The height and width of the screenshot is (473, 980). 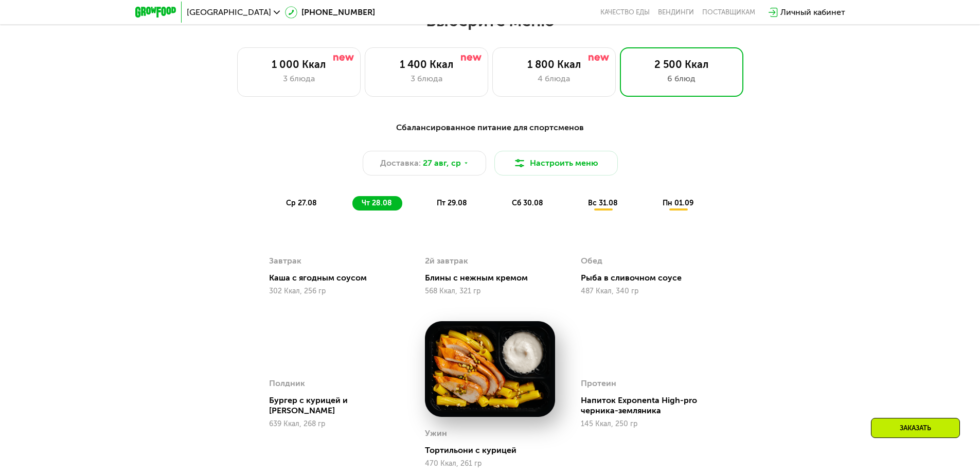 I want to click on div: 2й завтрак, so click(x=447, y=347).